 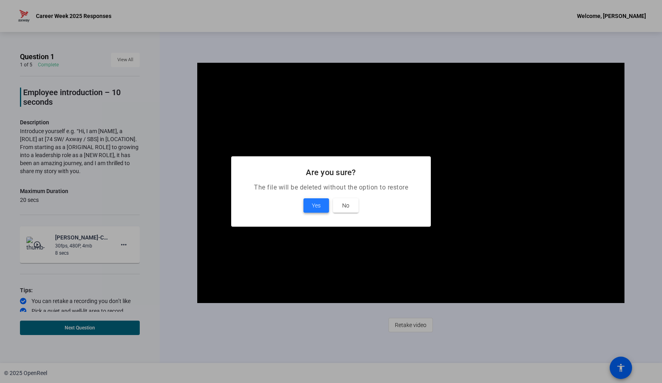 What do you see at coordinates (331, 187) in the screenshot?
I see `p: The file will be deleted without the option to restore` at bounding box center [331, 187].